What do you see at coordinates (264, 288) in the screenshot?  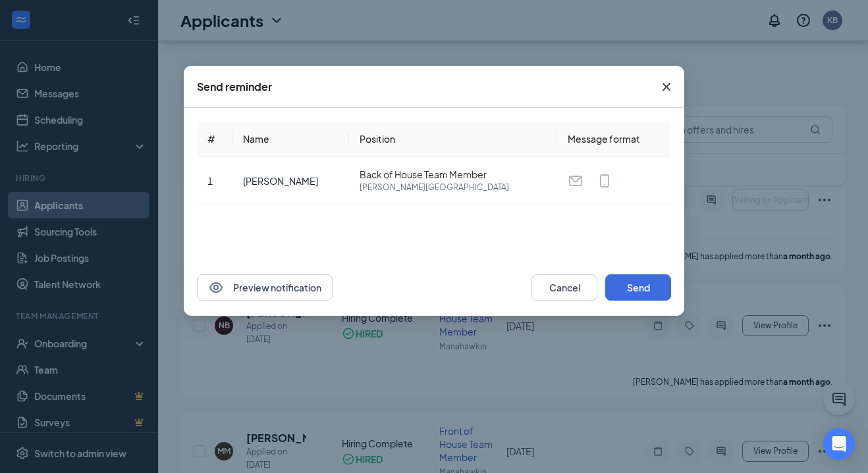 I see `button: EyePreview notification` at bounding box center [264, 288].